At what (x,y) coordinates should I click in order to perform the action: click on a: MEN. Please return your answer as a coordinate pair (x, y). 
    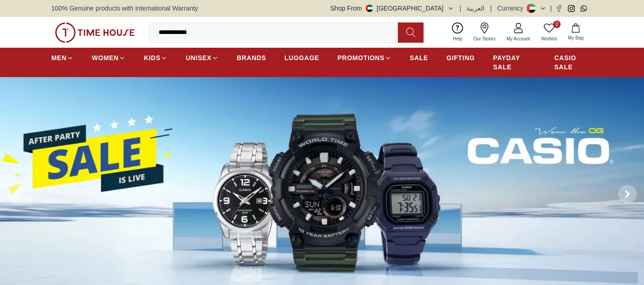
    Looking at the image, I should click on (62, 58).